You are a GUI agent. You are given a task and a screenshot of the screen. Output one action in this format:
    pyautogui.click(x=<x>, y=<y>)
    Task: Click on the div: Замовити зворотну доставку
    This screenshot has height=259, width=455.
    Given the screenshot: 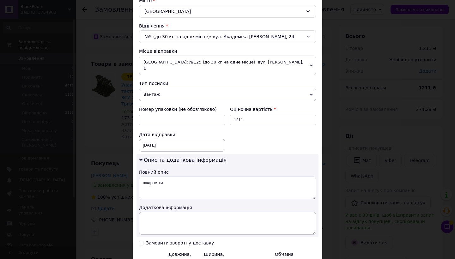 What is the action you would take?
    pyautogui.click(x=180, y=243)
    